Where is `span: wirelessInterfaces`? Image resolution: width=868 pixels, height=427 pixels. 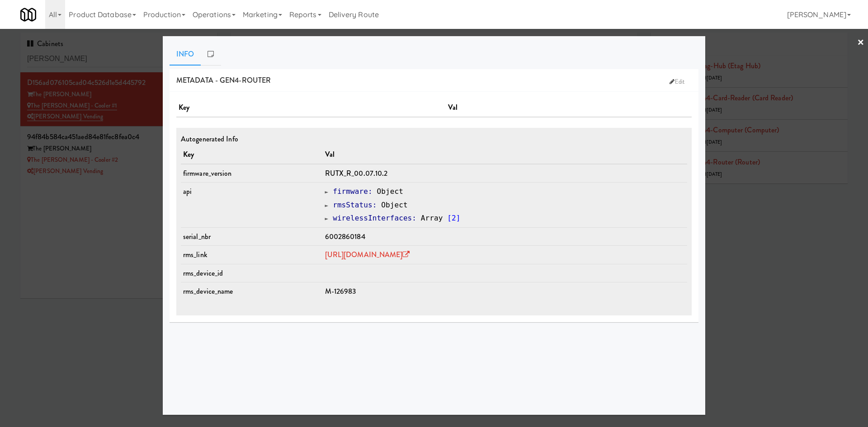 span: wirelessInterfaces is located at coordinates (372, 218).